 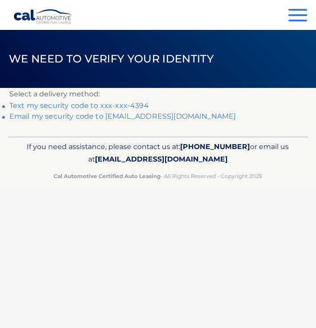 What do you see at coordinates (112, 58) in the screenshot?
I see `span: We need to verify your identity` at bounding box center [112, 58].